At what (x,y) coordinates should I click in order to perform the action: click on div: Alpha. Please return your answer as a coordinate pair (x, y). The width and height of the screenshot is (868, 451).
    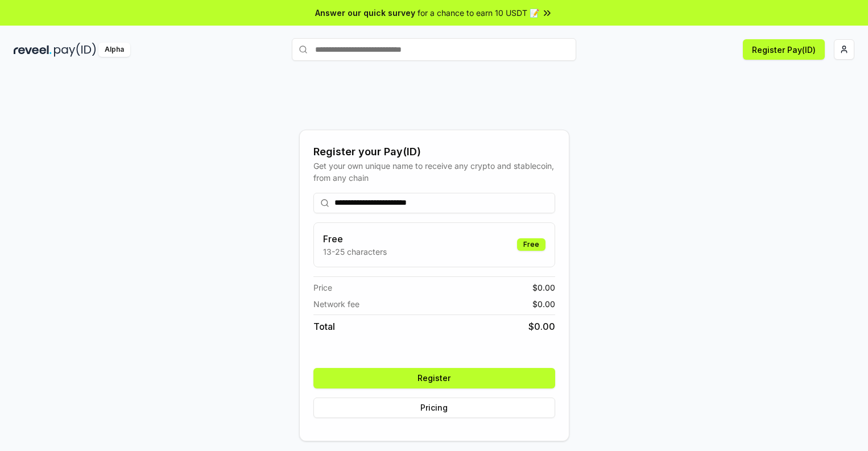
    Looking at the image, I should click on (114, 50).